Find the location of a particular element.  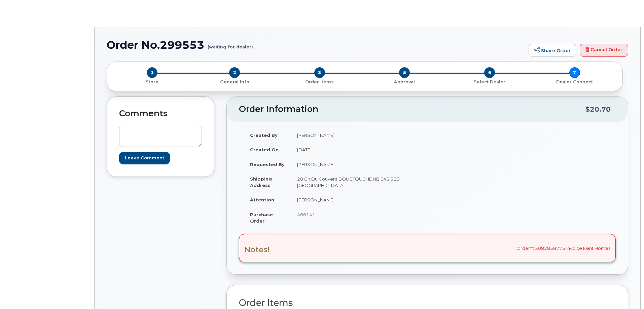

a: 6 Select Dealer is located at coordinates (489, 82).